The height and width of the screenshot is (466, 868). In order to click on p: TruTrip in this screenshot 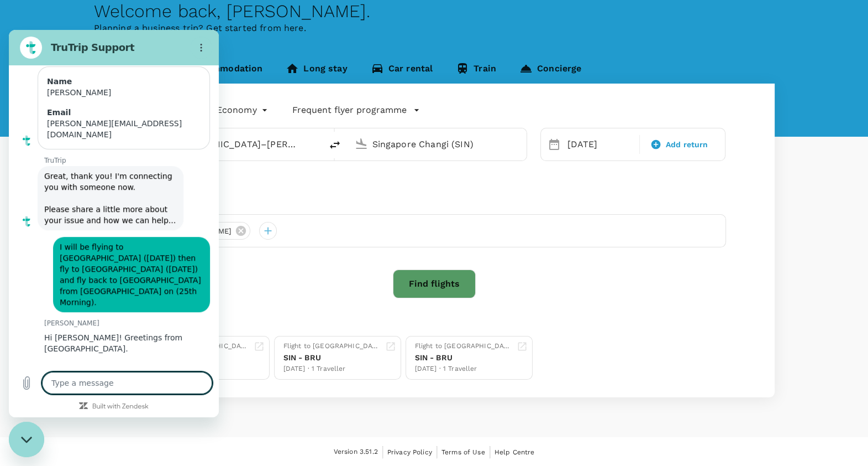, I will do `click(123, 131)`.